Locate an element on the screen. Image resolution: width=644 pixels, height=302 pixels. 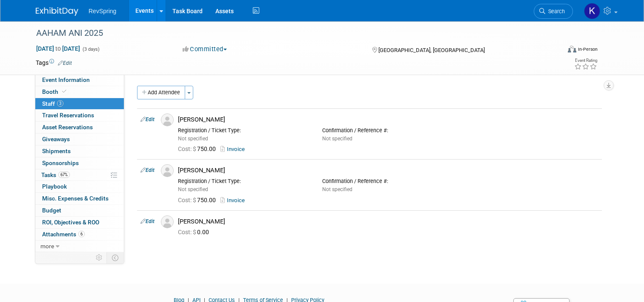
a: Staff3 is located at coordinates (79, 104).